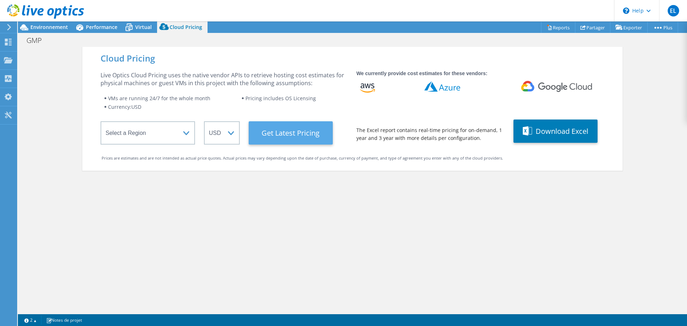 The width and height of the screenshot is (687, 326). I want to click on h1: GMP, so click(38, 40).